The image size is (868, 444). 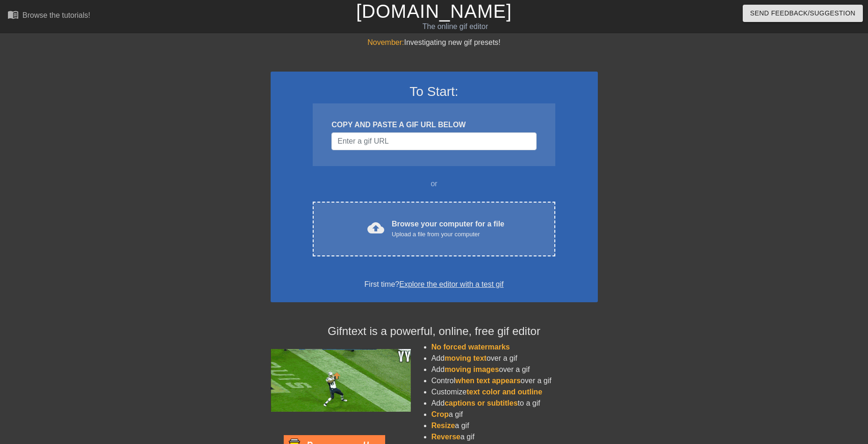 What do you see at coordinates (443, 425) in the screenshot?
I see `span: Resize` at bounding box center [443, 425].